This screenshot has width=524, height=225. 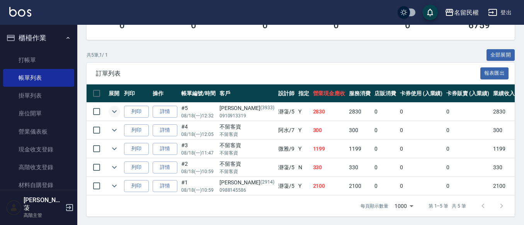 I want to click on td: 微雅 /9, so click(x=286, y=148).